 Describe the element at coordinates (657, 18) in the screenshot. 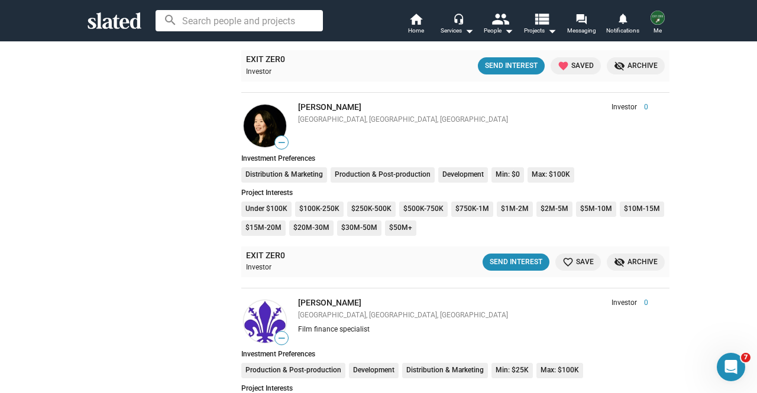

I see `img: Kurt Fried` at that location.